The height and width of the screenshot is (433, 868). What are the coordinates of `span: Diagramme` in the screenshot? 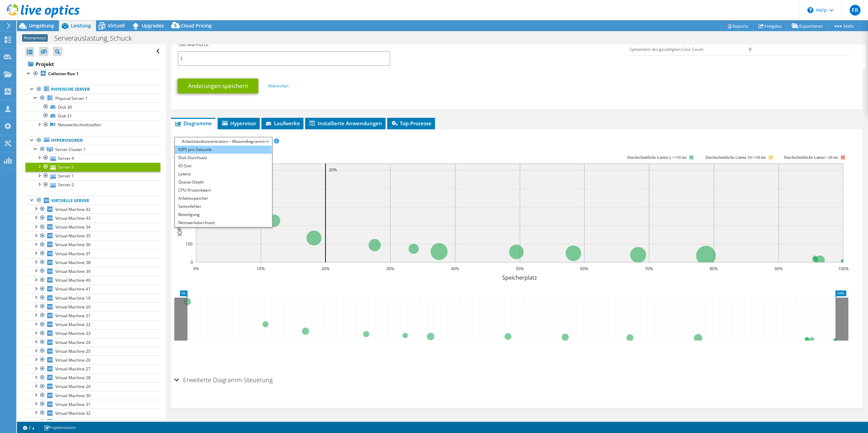 It's located at (193, 123).